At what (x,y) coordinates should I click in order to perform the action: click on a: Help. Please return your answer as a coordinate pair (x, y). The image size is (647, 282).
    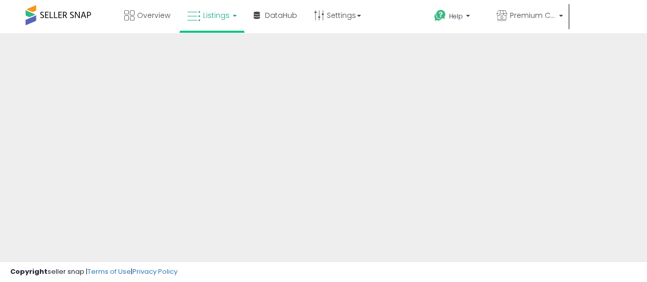
    Looking at the image, I should click on (457, 17).